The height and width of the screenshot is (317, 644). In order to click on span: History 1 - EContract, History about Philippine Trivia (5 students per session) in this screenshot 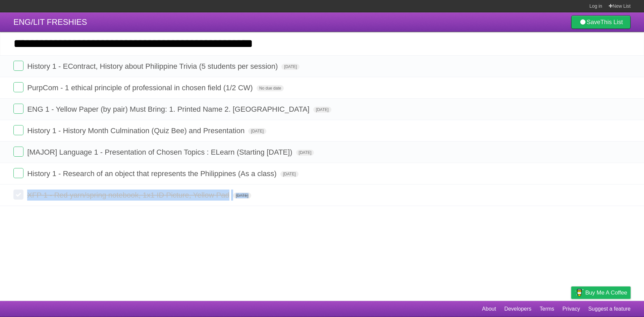, I will do `click(154, 66)`.